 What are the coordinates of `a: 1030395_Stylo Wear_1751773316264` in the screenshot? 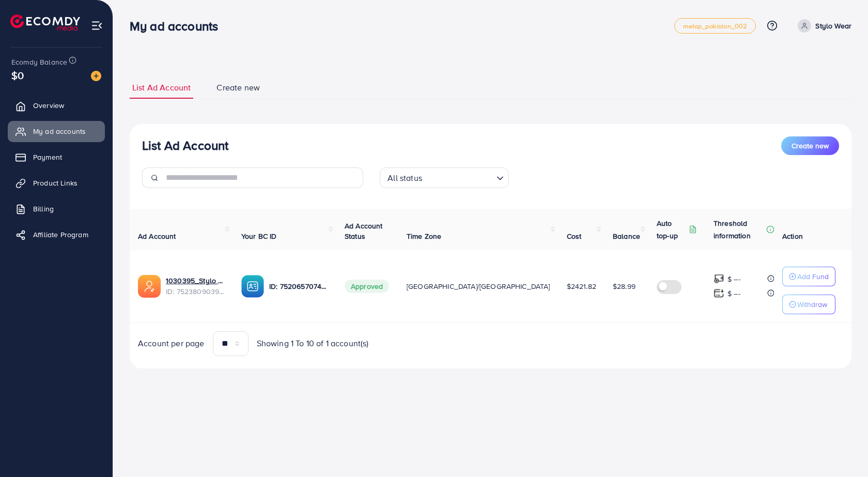 It's located at (195, 280).